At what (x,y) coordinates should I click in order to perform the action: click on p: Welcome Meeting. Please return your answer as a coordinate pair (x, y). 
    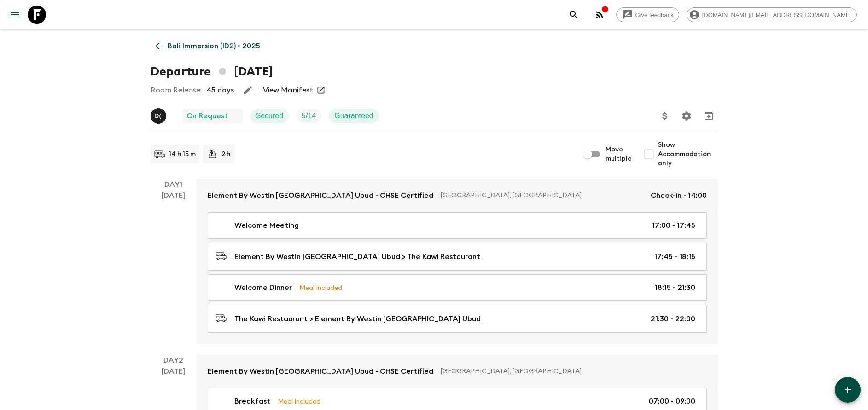
    Looking at the image, I should click on (267, 226).